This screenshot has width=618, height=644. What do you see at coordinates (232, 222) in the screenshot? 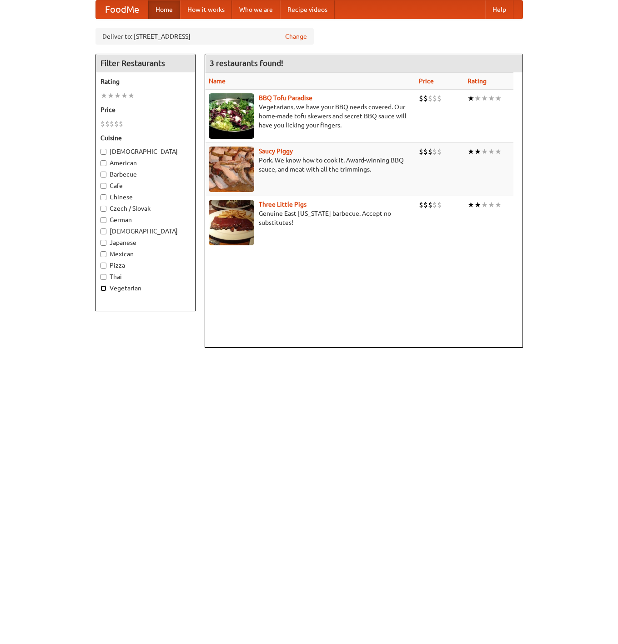
I see `img: littlepigs.jpg` at bounding box center [232, 222].